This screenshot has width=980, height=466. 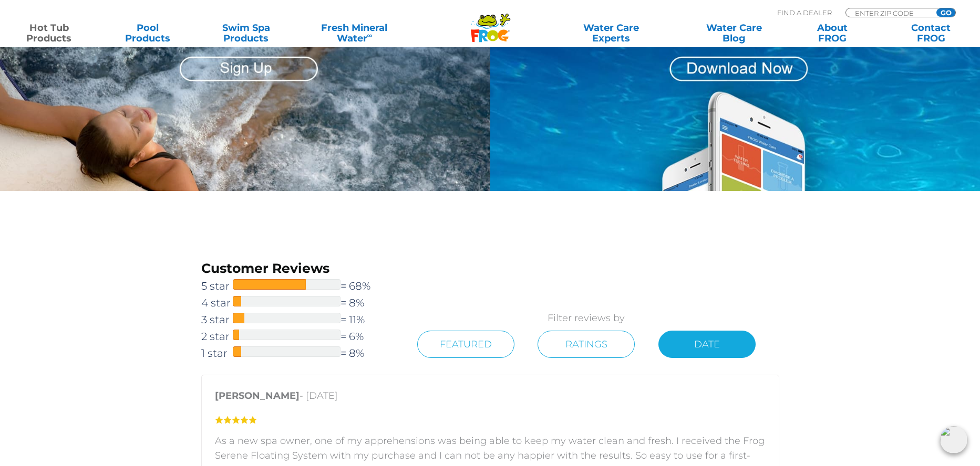 What do you see at coordinates (946, 13) in the screenshot?
I see `input: GO` at bounding box center [946, 13].